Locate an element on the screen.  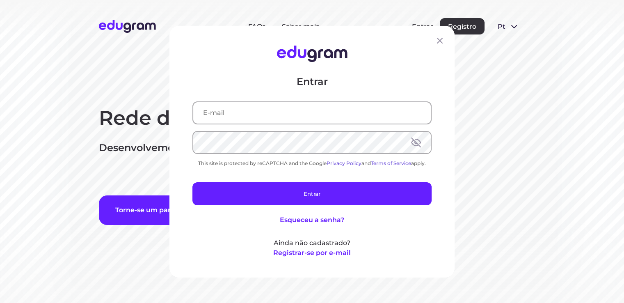
img: Edugram Logo is located at coordinates (312, 54).